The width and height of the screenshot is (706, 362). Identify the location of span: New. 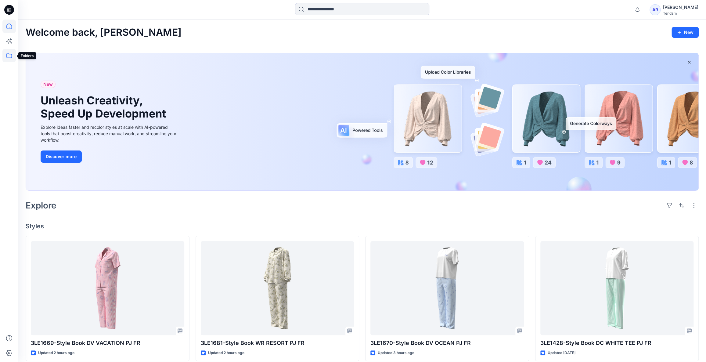
(48, 84).